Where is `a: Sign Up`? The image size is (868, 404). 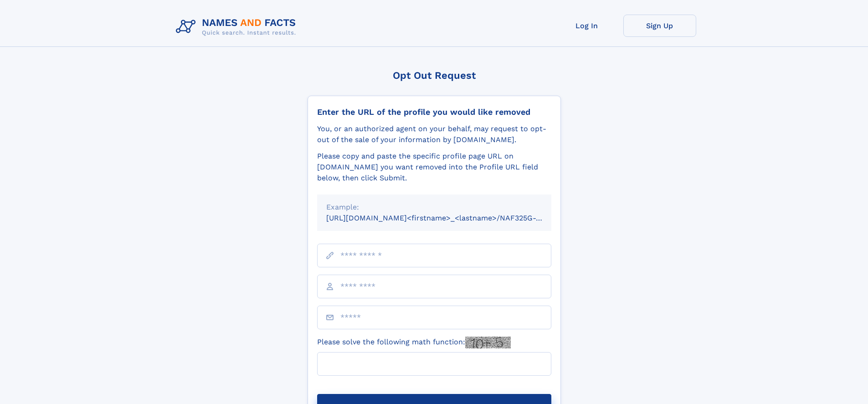
a: Sign Up is located at coordinates (660, 26).